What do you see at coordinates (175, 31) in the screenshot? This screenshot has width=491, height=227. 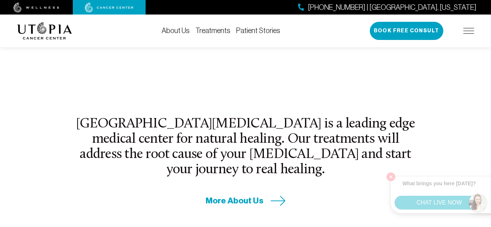 I see `a: About Us` at bounding box center [175, 31].